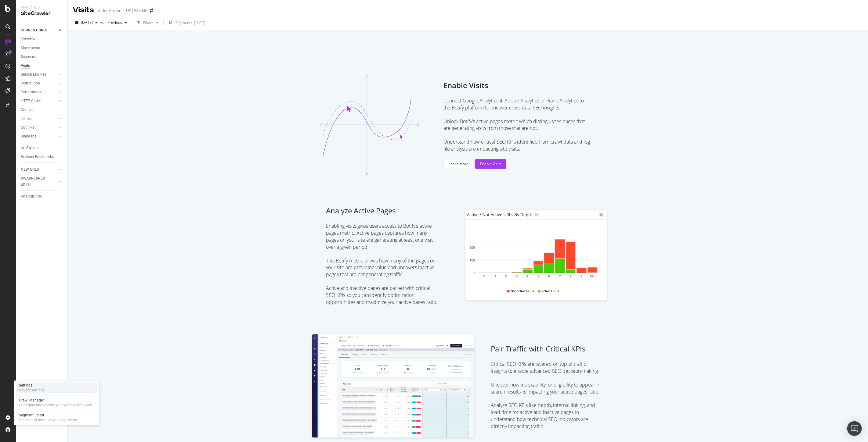 The width and height of the screenshot is (868, 442). What do you see at coordinates (42, 148) in the screenshot?
I see `a: Url Explorer` at bounding box center [42, 148].